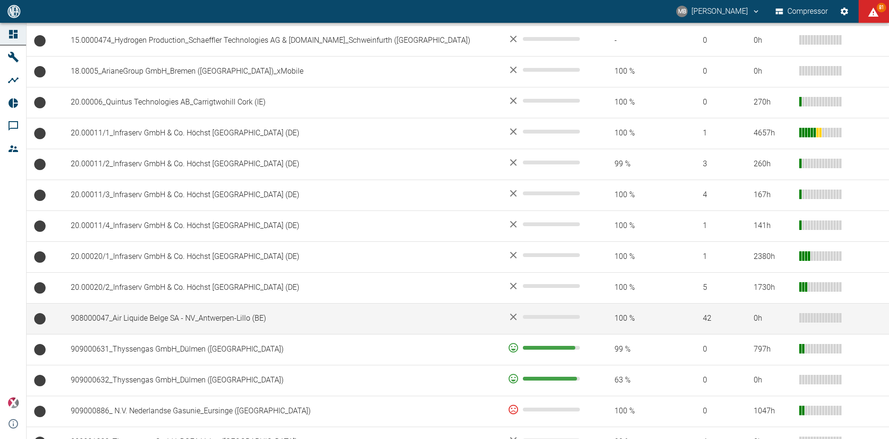 The height and width of the screenshot is (439, 889). I want to click on div: 797 h, so click(772, 349).